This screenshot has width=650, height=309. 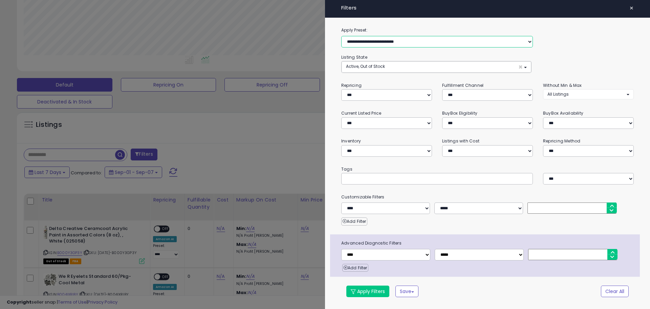 What do you see at coordinates (352, 85) in the screenshot?
I see `small: Repricing` at bounding box center [352, 85].